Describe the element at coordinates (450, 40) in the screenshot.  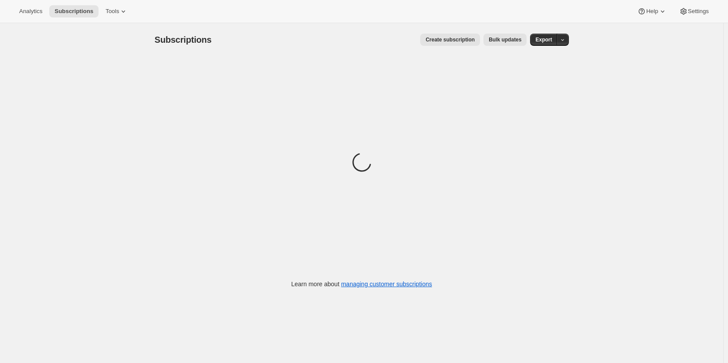
I see `span: Create subscription` at that location.